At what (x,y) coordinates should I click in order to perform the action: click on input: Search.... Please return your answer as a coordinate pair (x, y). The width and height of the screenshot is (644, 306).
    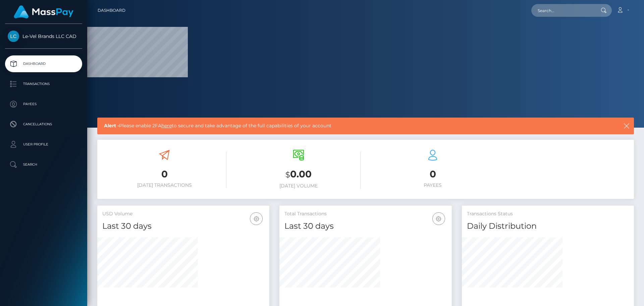
    Looking at the image, I should click on (562, 10).